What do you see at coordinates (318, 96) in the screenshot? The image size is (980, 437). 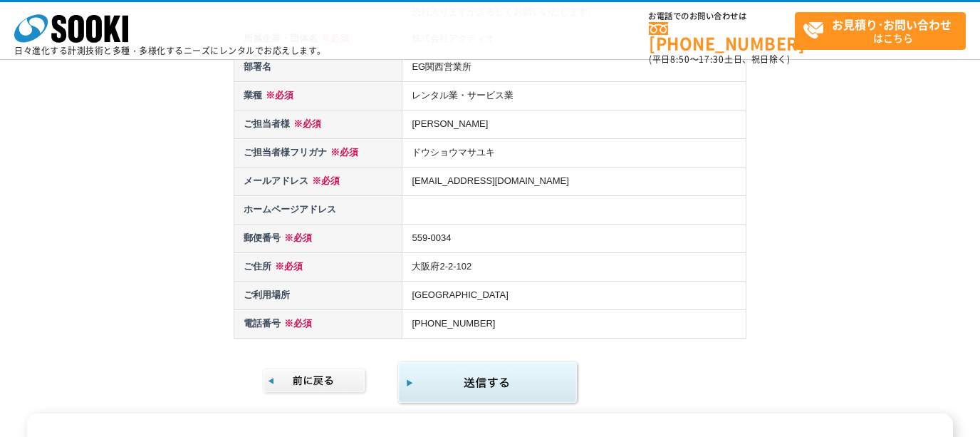 I see `th: 業種` at bounding box center [318, 96].